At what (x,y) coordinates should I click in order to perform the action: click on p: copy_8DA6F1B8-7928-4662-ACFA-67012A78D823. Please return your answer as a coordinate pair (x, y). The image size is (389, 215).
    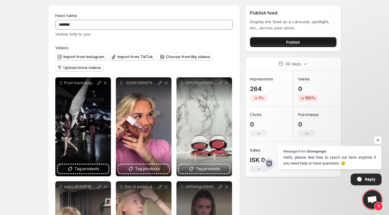
    Looking at the image, I should click on (80, 187).